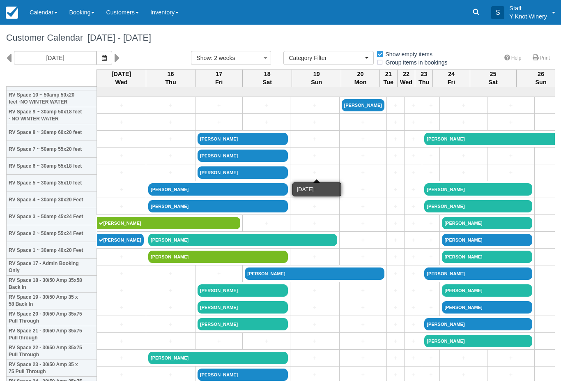 This screenshot has width=561, height=392. What do you see at coordinates (407, 54) in the screenshot?
I see `label: Show empty items` at bounding box center [407, 54].